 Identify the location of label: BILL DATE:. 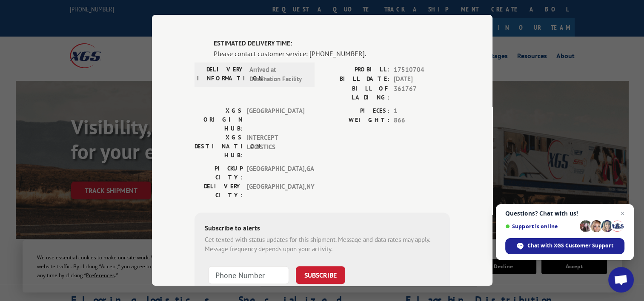
(356, 79).